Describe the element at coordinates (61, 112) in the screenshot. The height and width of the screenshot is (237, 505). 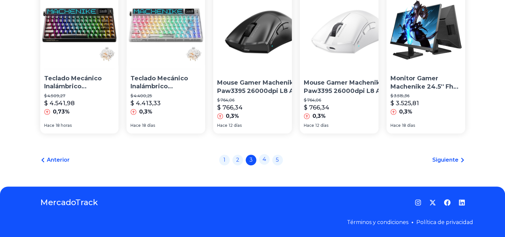
I see `p: 0,73%` at that location.